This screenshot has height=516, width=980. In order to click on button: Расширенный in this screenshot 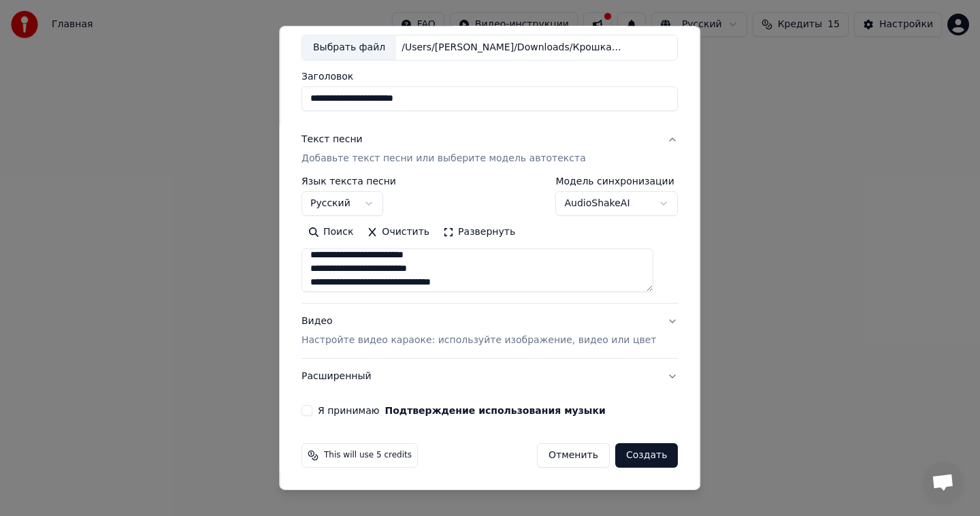, I will do `click(490, 377)`.